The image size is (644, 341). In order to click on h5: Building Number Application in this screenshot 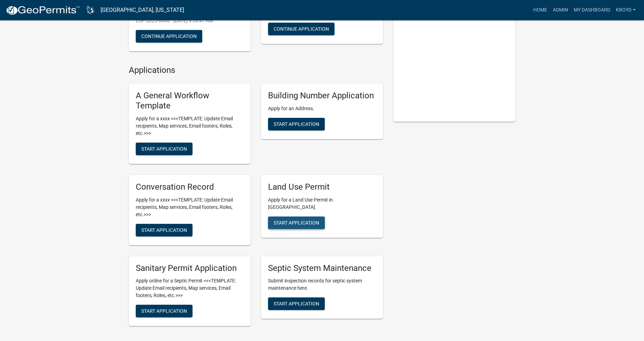, I will do `click(322, 95)`.